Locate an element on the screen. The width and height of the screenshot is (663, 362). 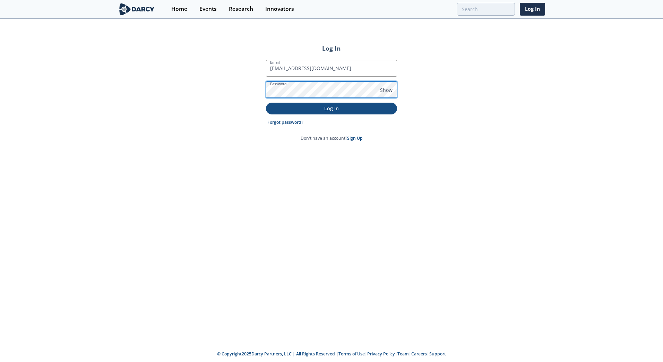
button: Log In is located at coordinates (331, 108).